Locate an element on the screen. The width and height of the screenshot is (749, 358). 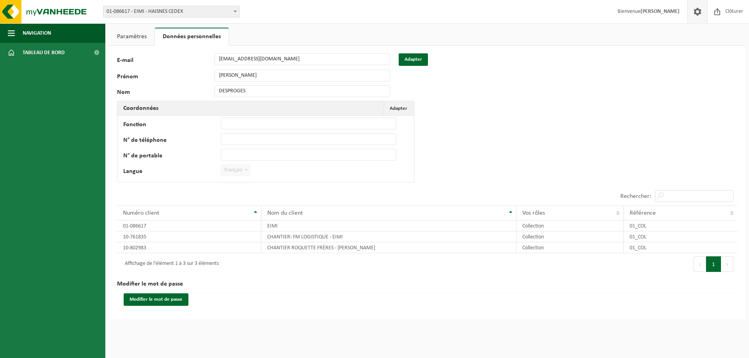
button: Next is located at coordinates (727, 264).